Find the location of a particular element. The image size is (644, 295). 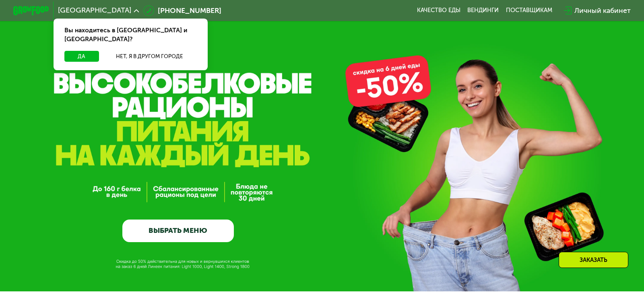

div: поставщикам is located at coordinates (529, 10).